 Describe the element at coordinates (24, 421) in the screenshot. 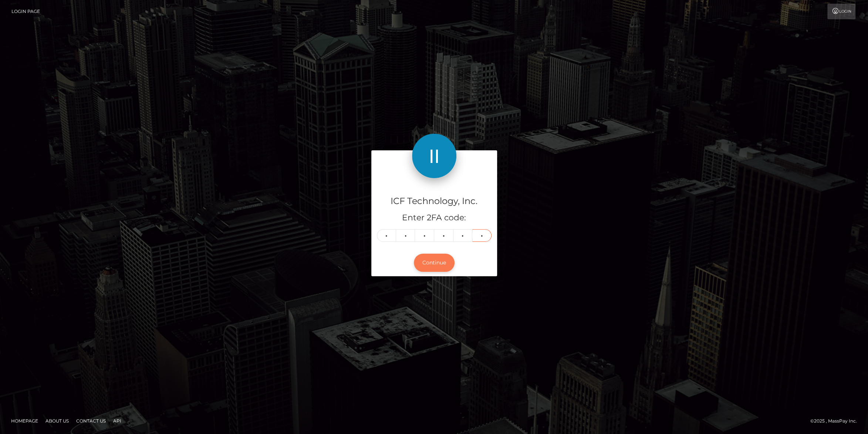

I see `a: Homepage` at that location.